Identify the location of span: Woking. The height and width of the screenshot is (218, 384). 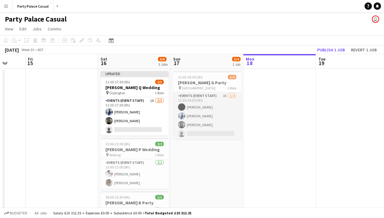
(115, 155).